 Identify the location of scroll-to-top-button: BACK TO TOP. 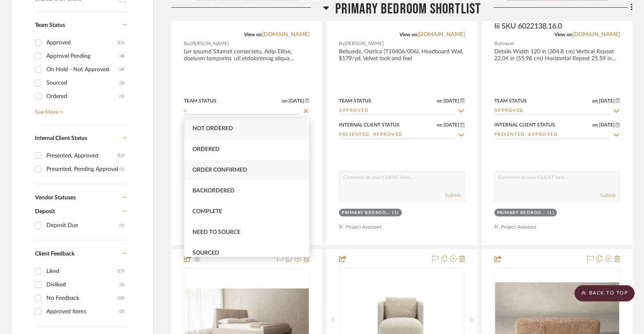
(604, 293).